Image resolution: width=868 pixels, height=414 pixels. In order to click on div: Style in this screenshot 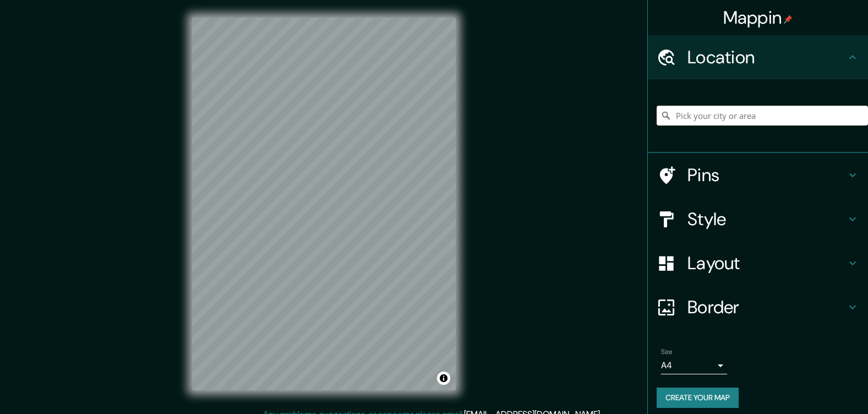, I will do `click(758, 219)`.